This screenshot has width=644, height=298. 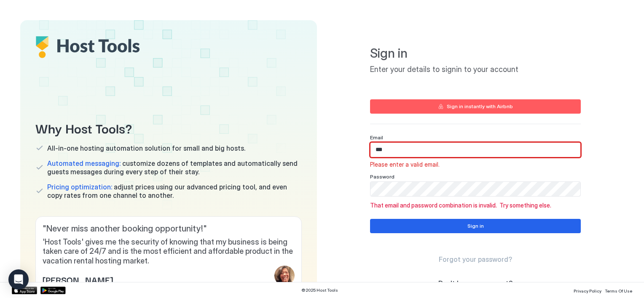 I want to click on span: Terms Of Use, so click(x=618, y=291).